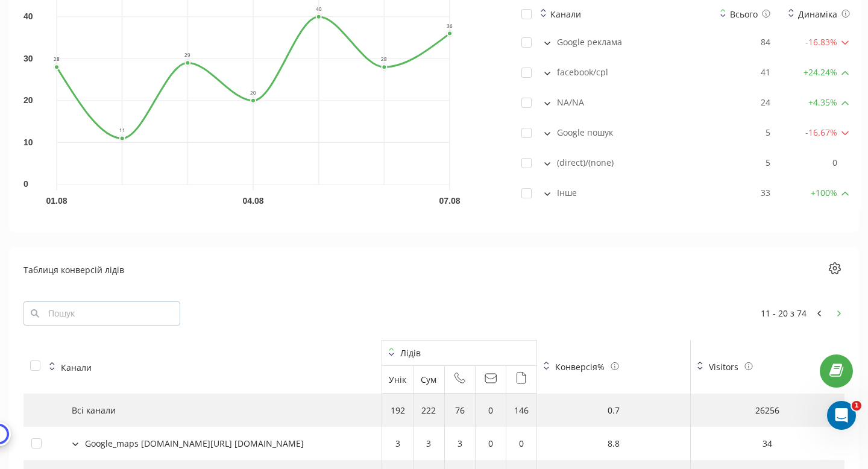 The width and height of the screenshot is (868, 469). I want to click on div: Google реклама, so click(612, 43).